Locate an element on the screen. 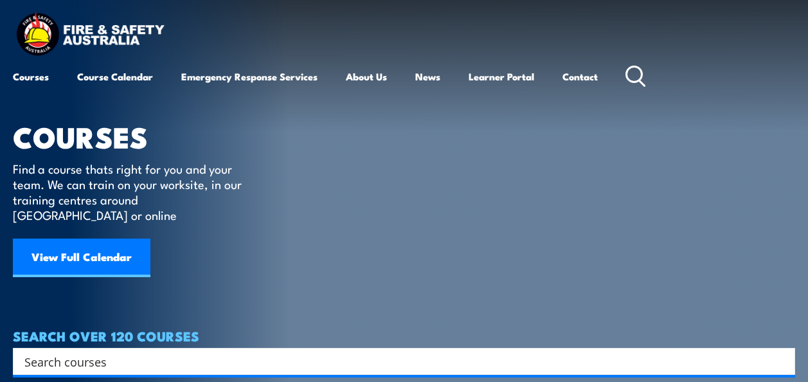 This screenshot has width=808, height=382. h4: SEARCH OVER 120 COURSES is located at coordinates (404, 336).